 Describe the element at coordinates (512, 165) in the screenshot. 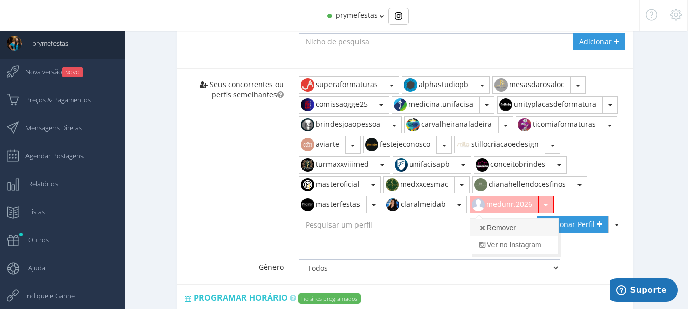

I see `button: conceitobrindes` at that location.